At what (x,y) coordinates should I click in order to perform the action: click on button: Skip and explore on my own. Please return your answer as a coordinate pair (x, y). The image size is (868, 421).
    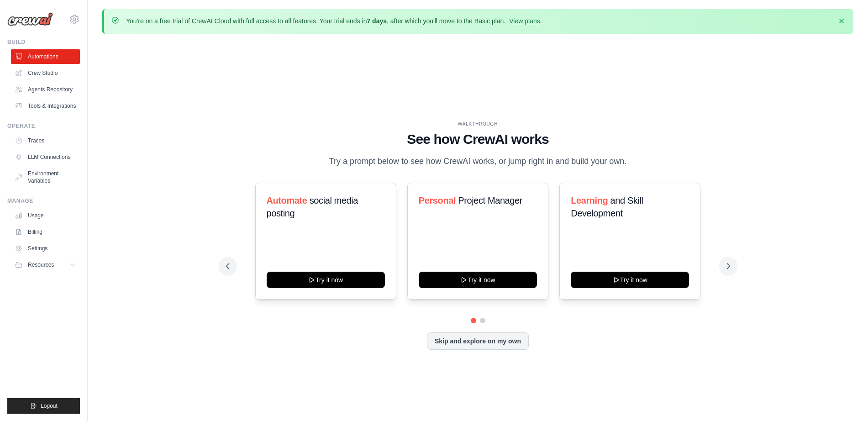
    Looking at the image, I should click on (477, 341).